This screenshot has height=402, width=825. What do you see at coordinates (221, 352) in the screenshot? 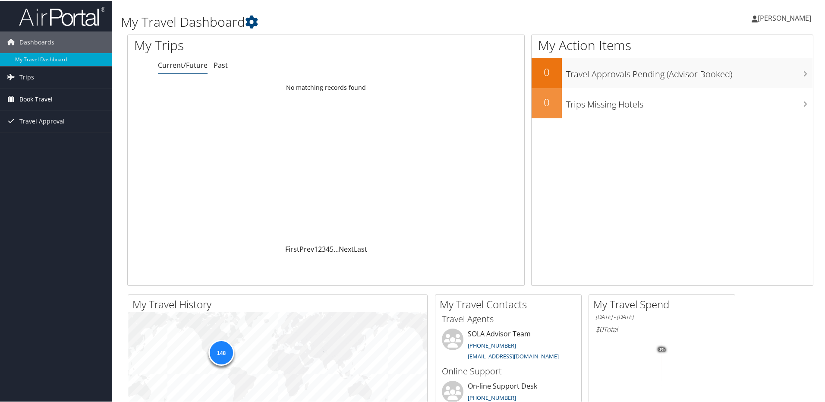
I see `div: 148` at bounding box center [221, 352].